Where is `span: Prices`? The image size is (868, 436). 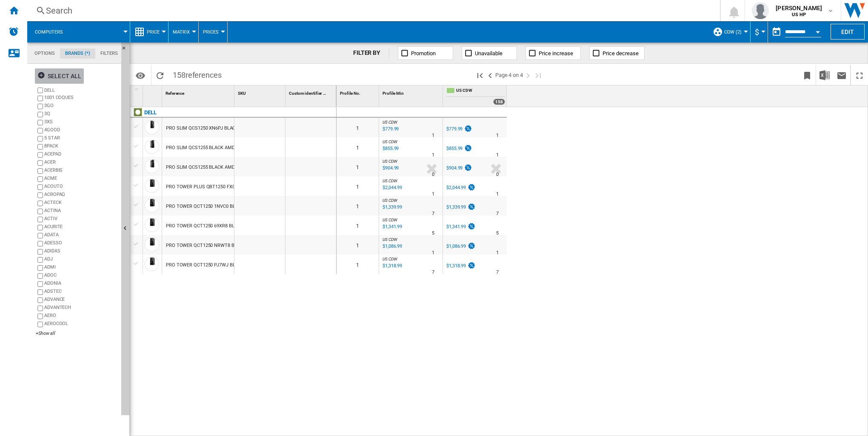
span: Prices is located at coordinates (210, 32).